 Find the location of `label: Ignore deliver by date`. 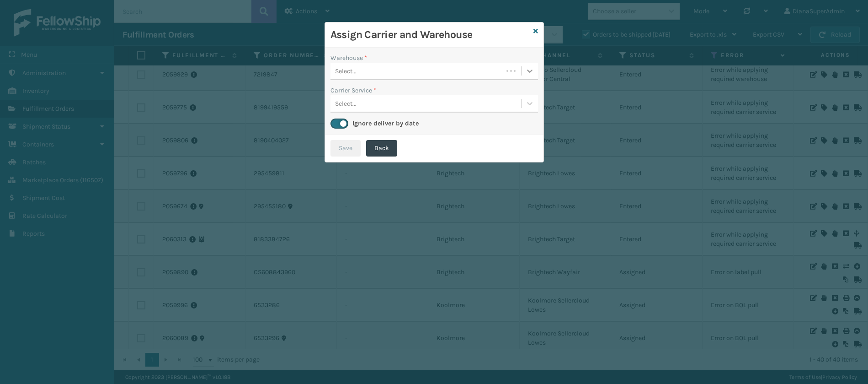

label: Ignore deliver by date is located at coordinates (385, 123).